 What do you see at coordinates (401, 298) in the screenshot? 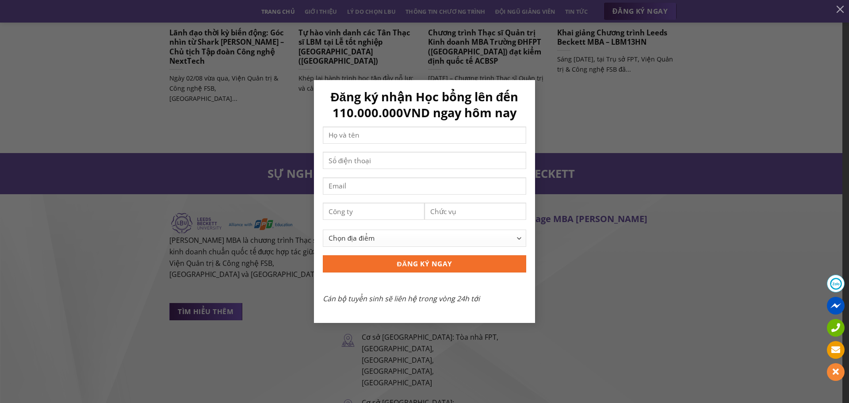
I see `em: Cán bộ tuyển sinh sẽ liên hệ trong vòng 24h tới` at bounding box center [401, 298].